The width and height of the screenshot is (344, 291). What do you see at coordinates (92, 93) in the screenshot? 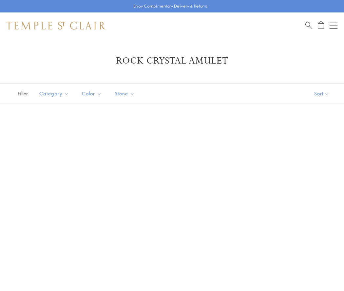
I see `button: Color` at bounding box center [92, 93].